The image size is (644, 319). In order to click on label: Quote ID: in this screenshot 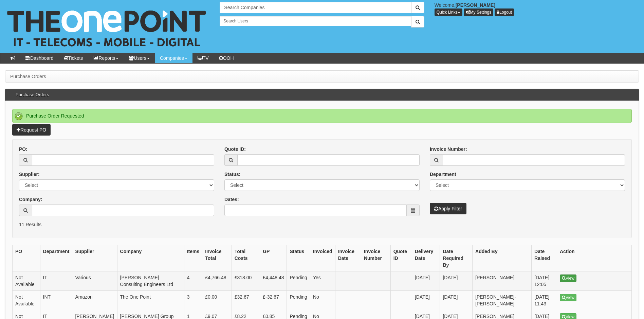, I will do `click(235, 149)`.